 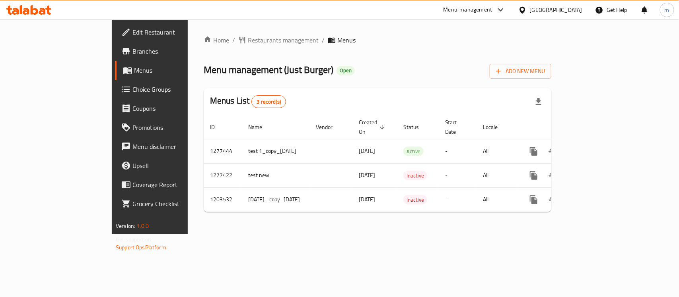 I want to click on a: Menus, so click(x=170, y=70).